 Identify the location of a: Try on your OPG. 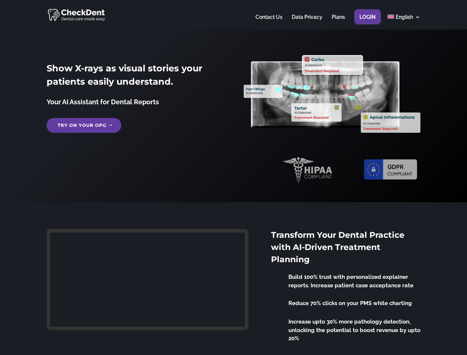
(84, 125).